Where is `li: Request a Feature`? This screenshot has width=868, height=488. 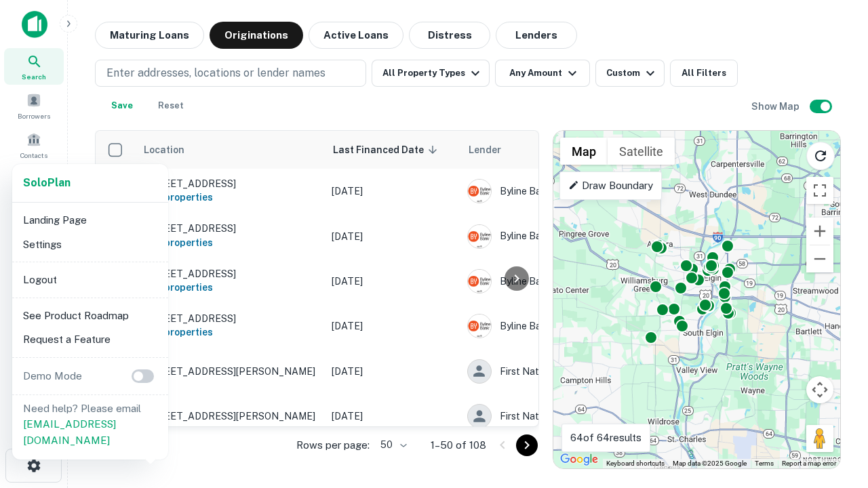 li: Request a Feature is located at coordinates (90, 340).